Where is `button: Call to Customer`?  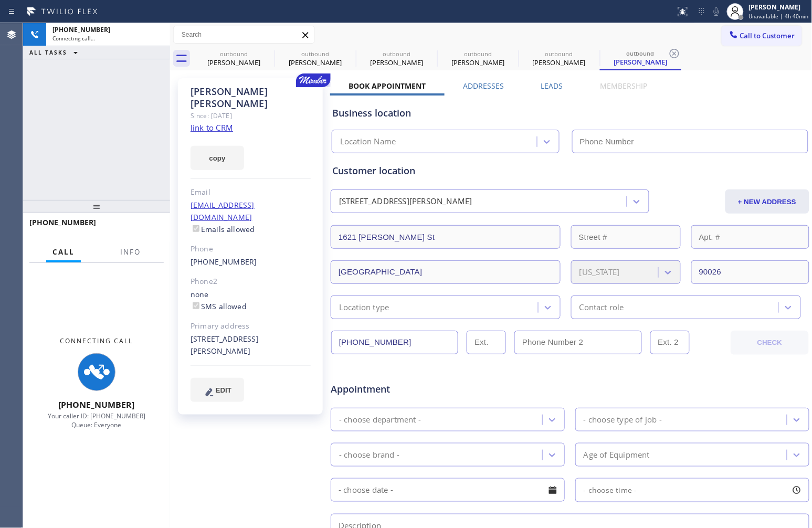
button: Call to Customer is located at coordinates (762, 36).